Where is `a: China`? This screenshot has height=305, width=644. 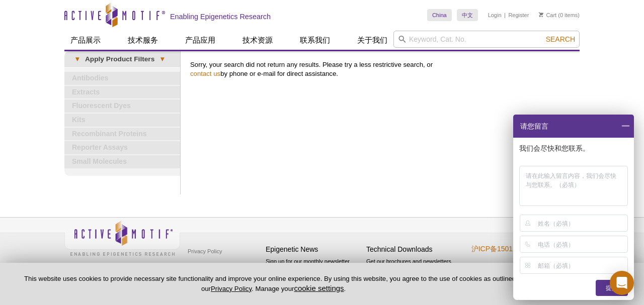
a: China is located at coordinates (439, 15).